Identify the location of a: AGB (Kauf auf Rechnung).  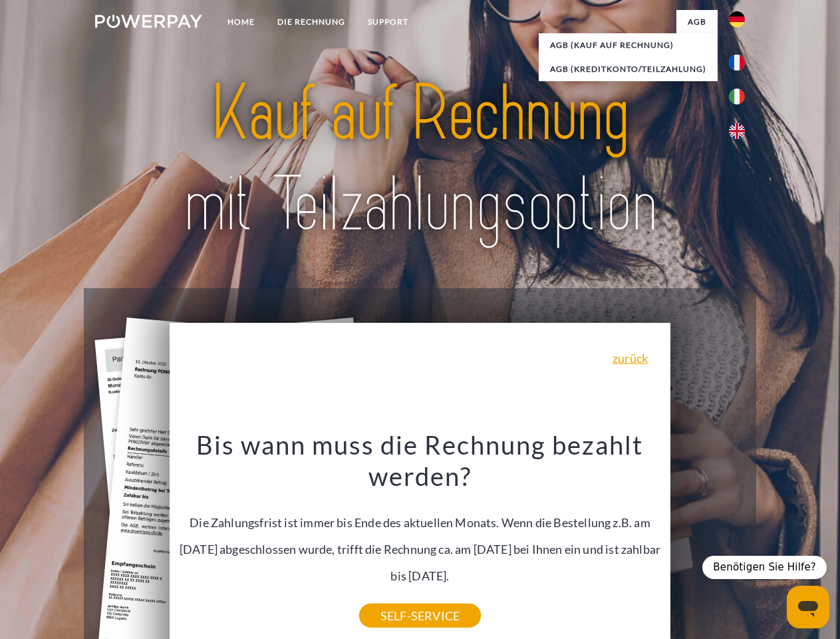
(628, 46).